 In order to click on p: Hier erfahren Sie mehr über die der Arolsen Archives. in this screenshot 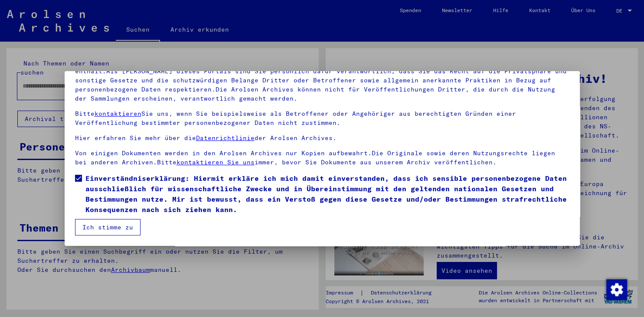, I will do `click(322, 138)`.